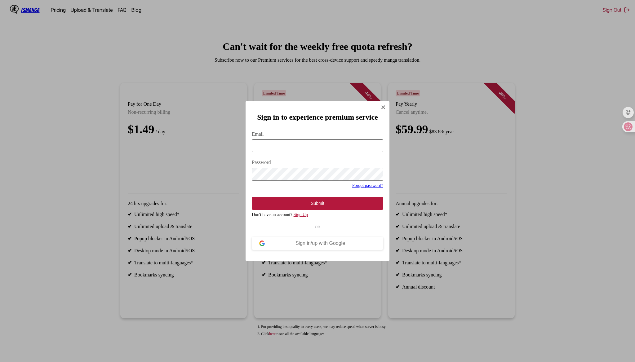  Describe the element at coordinates (317, 203) in the screenshot. I see `button: Submit` at that location.